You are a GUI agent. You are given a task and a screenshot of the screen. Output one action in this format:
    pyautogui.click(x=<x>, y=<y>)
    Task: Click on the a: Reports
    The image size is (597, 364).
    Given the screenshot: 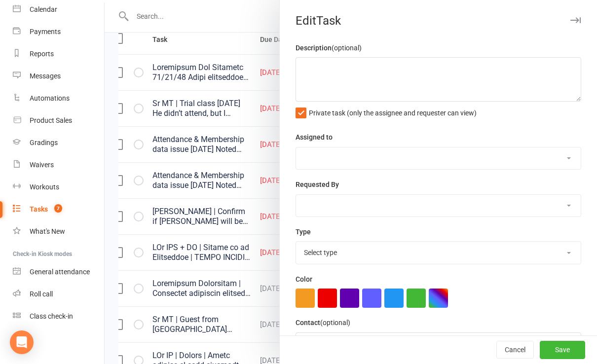 What is the action you would take?
    pyautogui.click(x=58, y=54)
    